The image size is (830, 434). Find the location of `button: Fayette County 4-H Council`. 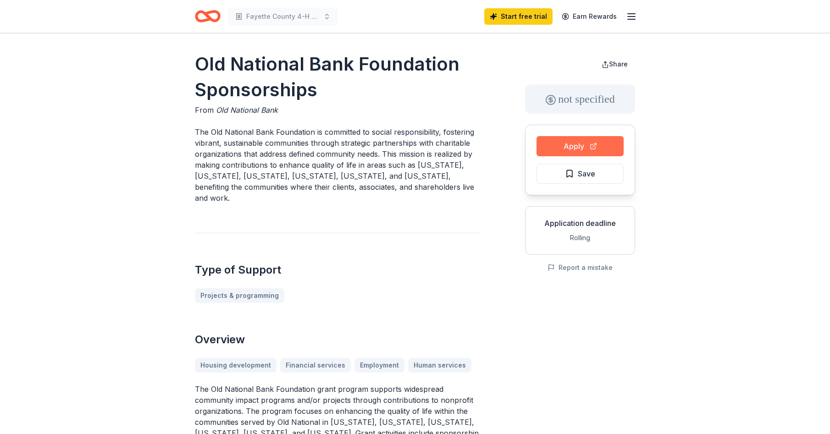

button: Fayette County 4-H Council is located at coordinates (283, 16).